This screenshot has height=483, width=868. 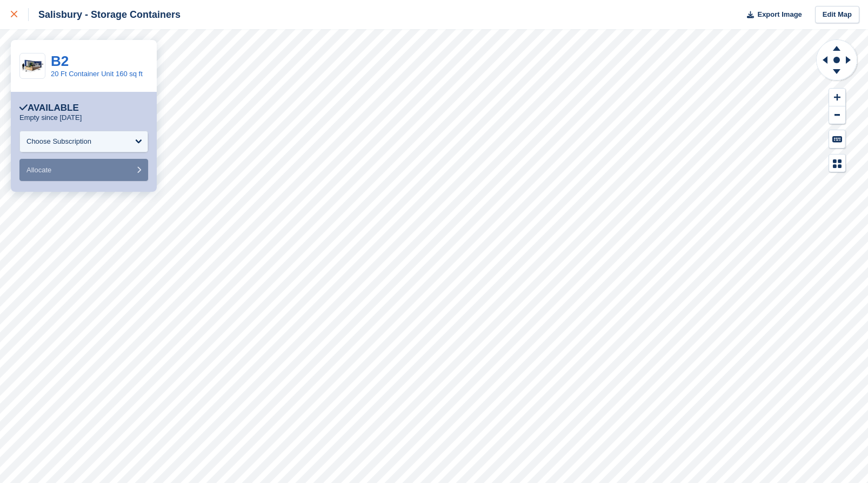 What do you see at coordinates (33, 66) in the screenshot?
I see `img: 20-ft-container.jpg` at bounding box center [33, 66].